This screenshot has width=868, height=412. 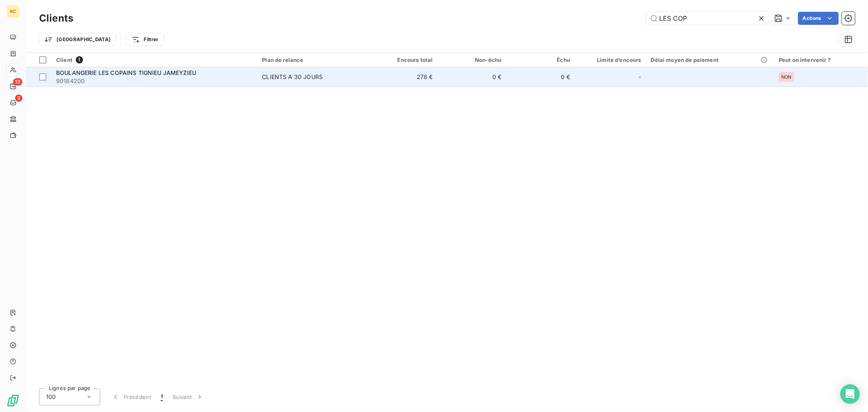 What do you see at coordinates (611, 60) in the screenshot?
I see `div: Limite d’encours` at bounding box center [611, 60].